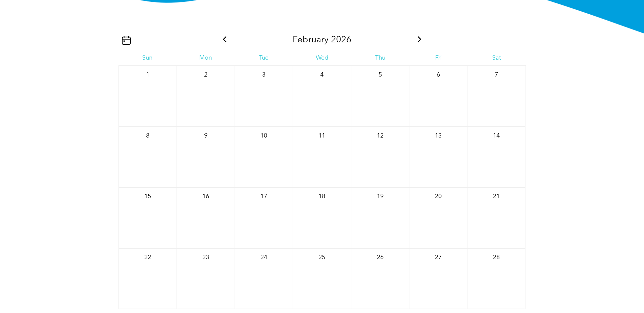 This screenshot has height=313, width=644. What do you see at coordinates (438, 136) in the screenshot?
I see `p: 13` at bounding box center [438, 136].